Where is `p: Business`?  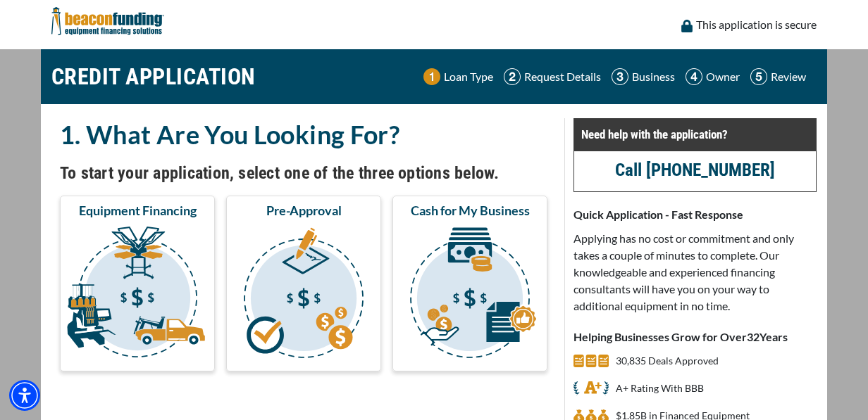 p: Business is located at coordinates (652, 77).